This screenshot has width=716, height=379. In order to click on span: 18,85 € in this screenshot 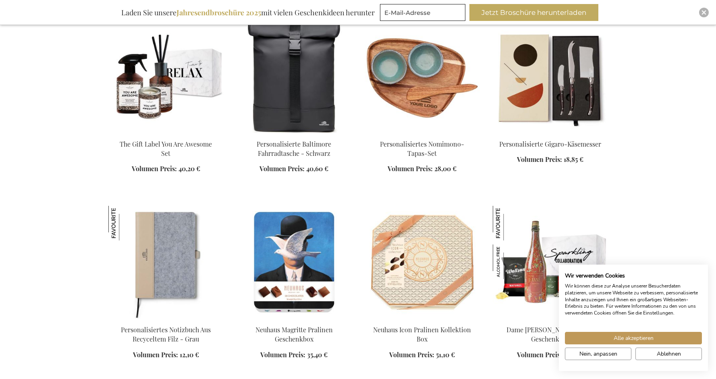, I will do `click(573, 159)`.